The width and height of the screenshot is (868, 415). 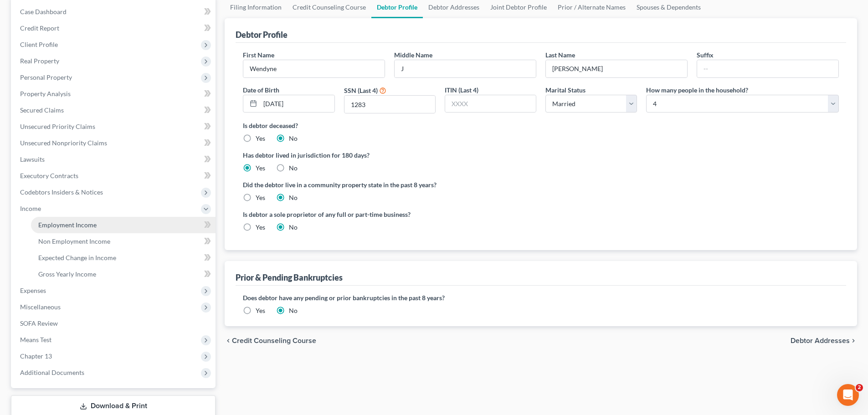 I want to click on span: Personal Property, so click(x=46, y=77).